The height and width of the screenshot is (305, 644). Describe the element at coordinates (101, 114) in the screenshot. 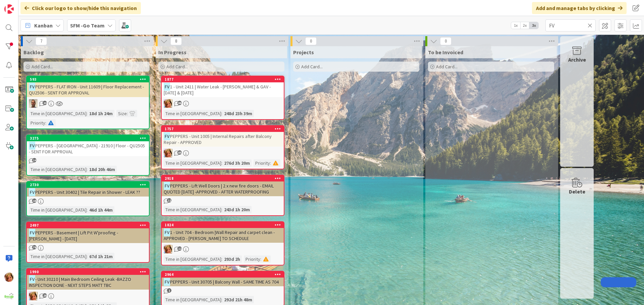

I see `div: 18d 1h 24m` at that location.